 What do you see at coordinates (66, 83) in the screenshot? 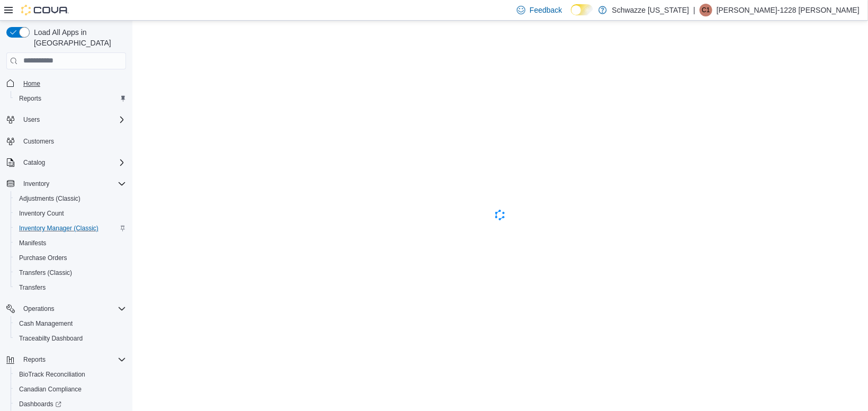
I see `button: Home` at bounding box center [66, 83].